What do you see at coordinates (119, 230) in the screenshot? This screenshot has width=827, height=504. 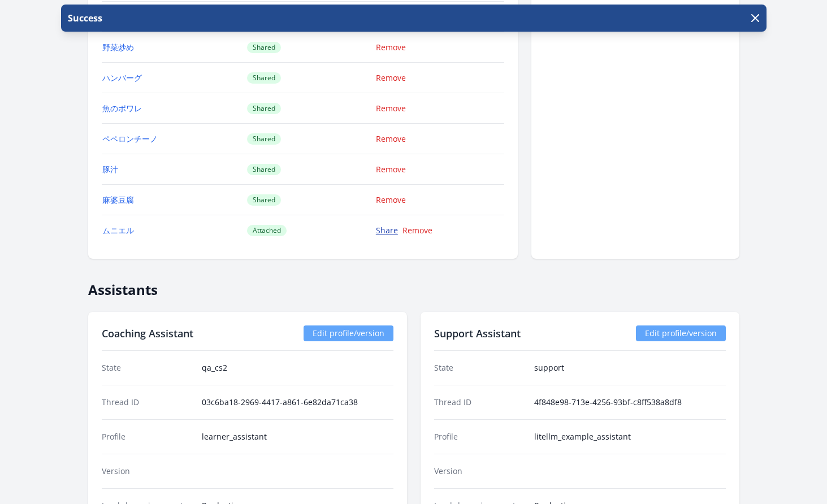 I see `a: ムニエル` at bounding box center [119, 230].